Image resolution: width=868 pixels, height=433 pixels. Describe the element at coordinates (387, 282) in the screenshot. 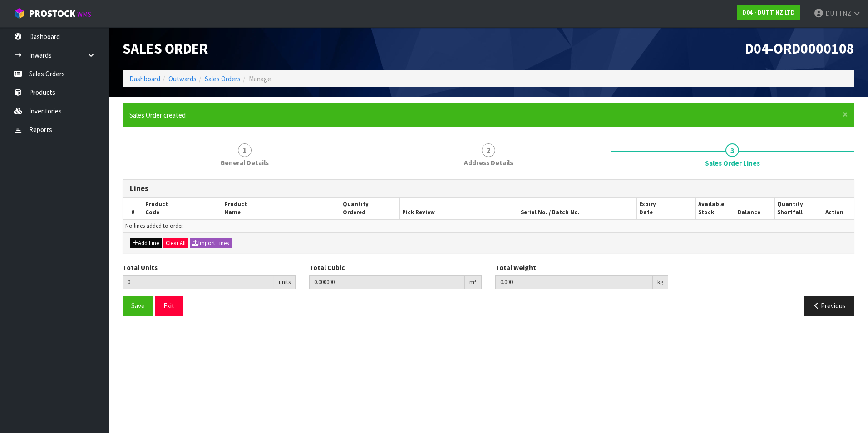

I see `input: Total Cubic` at that location.